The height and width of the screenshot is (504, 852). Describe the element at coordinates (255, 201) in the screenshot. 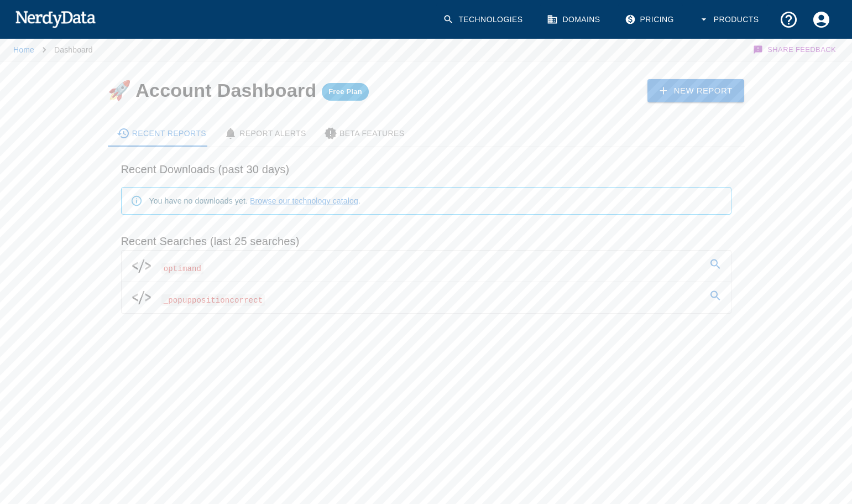

I see `div: You have no downloads yet. .` at that location.